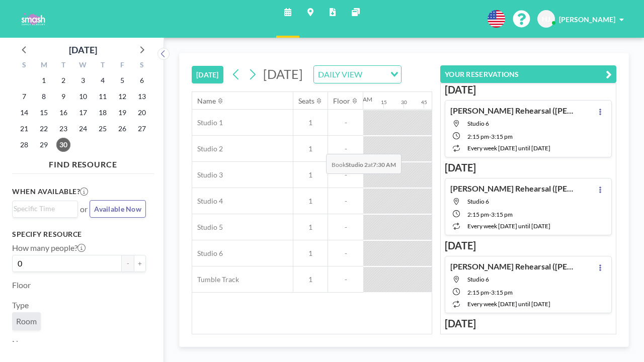 The width and height of the screenshot is (644, 362). Describe the element at coordinates (44, 66) in the screenshot. I see `div: M` at that location.